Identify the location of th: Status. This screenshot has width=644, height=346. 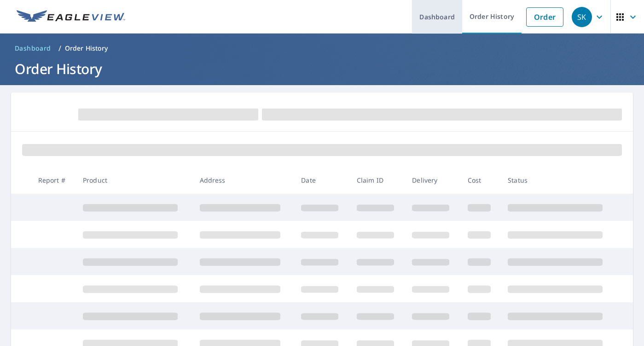
(559, 180).